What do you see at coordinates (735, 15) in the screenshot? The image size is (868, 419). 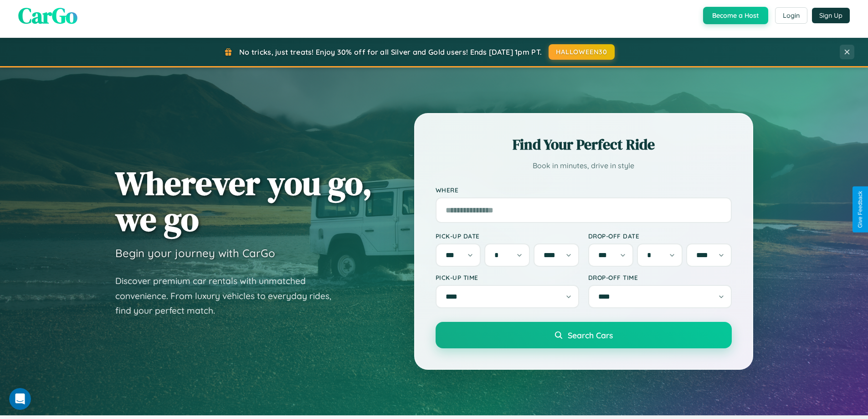 I see `button: Become a Host` at bounding box center [735, 15].